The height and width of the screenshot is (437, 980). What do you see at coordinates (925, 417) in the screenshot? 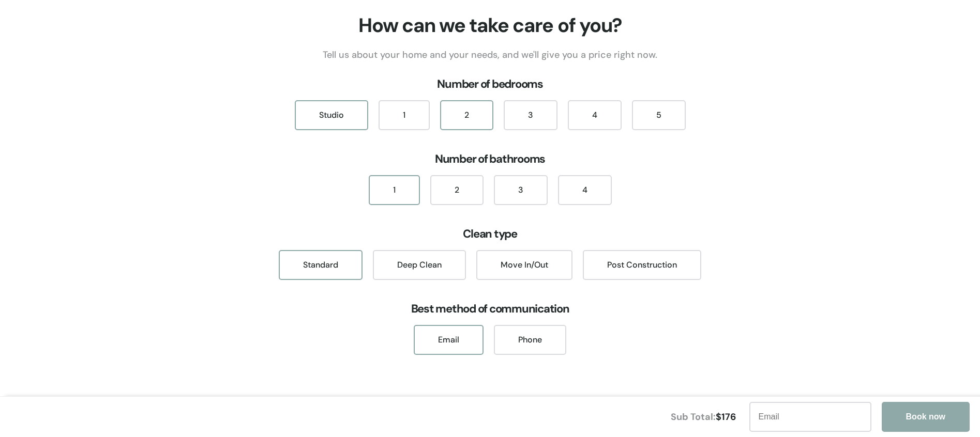
I see `button: Book now` at bounding box center [925, 417].